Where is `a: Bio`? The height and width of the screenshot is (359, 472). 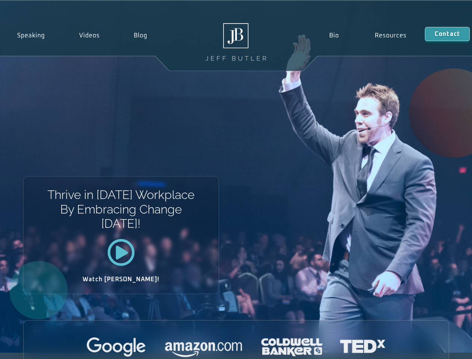 a: Bio is located at coordinates (334, 35).